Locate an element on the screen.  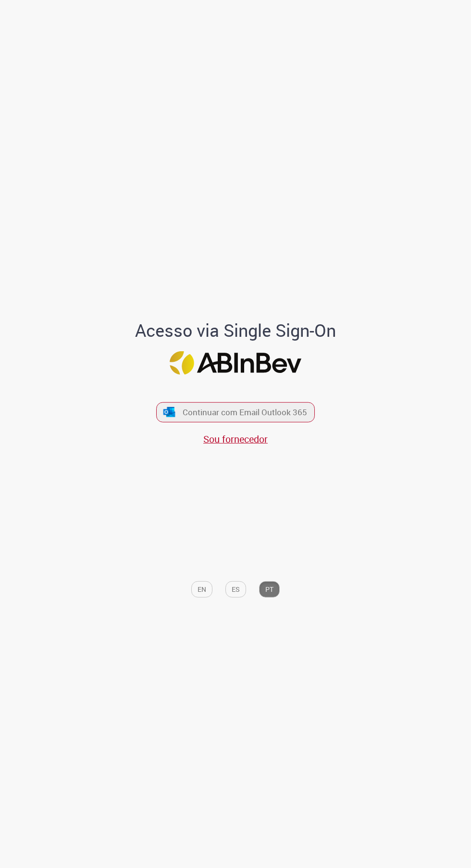
img: Logo ABInBev is located at coordinates (236, 363).